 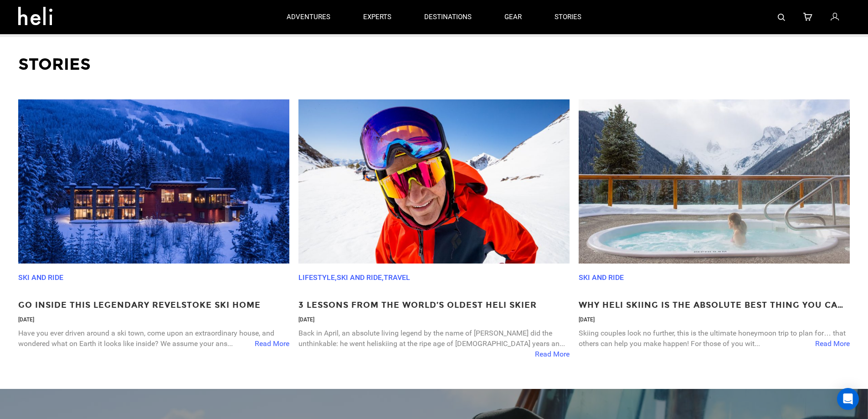 What do you see at coordinates (714, 306) in the screenshot?
I see `p: Why Heli Skiing Is The Absolute Best Thing You Can Do For Your Honeymoon` at bounding box center [714, 306].